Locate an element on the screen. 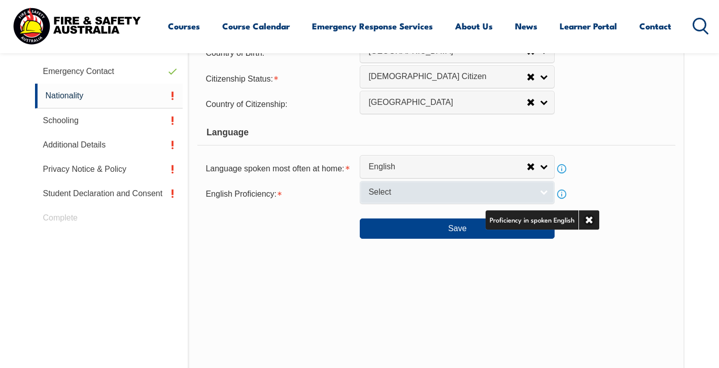  a: Emergency Contact is located at coordinates (109, 72).